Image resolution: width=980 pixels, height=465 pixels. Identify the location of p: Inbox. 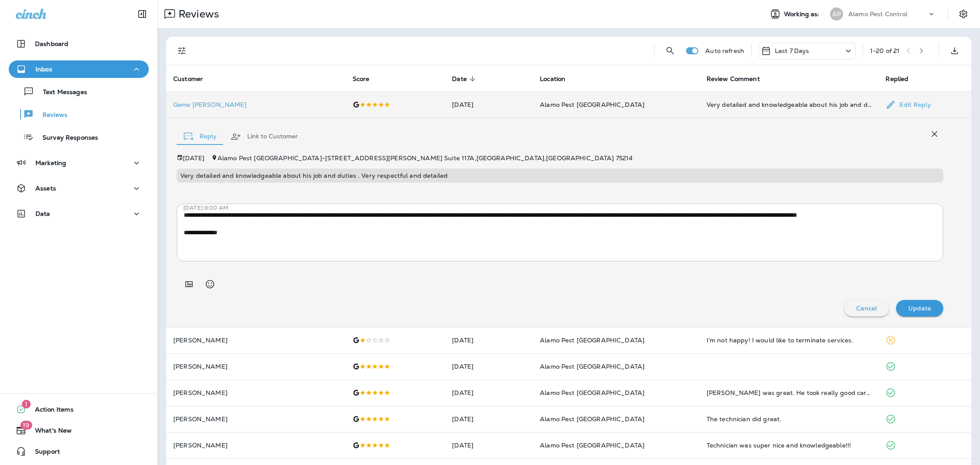
(44, 69).